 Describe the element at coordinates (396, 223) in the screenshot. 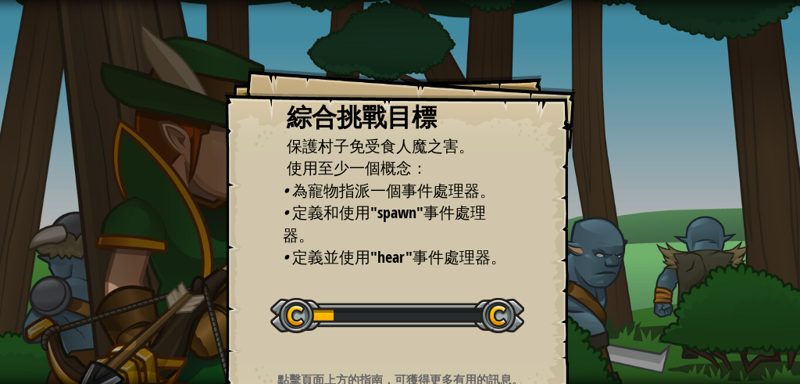

I see `li: 定義和使用"spawn"事件處理器。` at that location.